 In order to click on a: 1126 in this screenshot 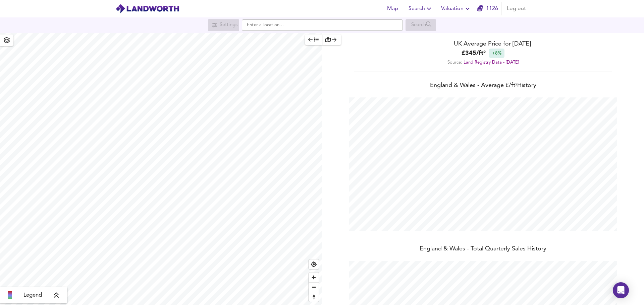, I will do `click(487, 9)`.